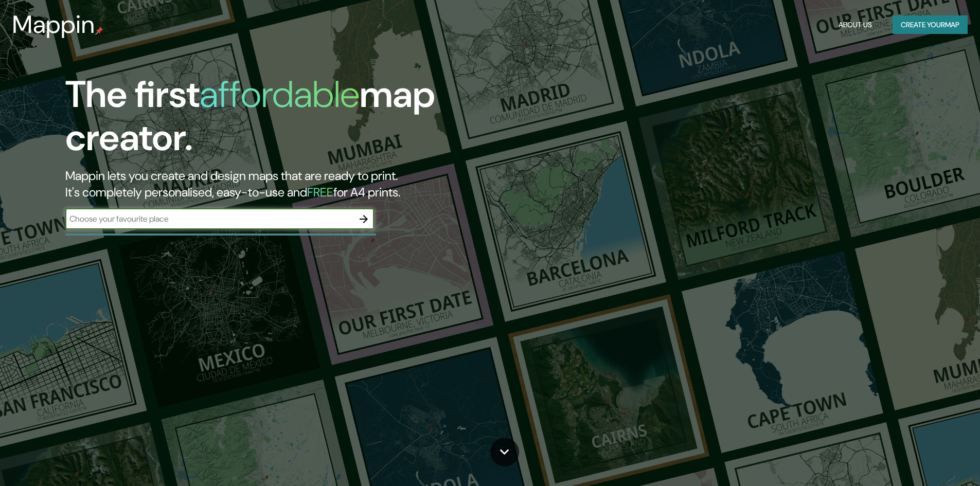  I want to click on h5: FREE, so click(320, 192).